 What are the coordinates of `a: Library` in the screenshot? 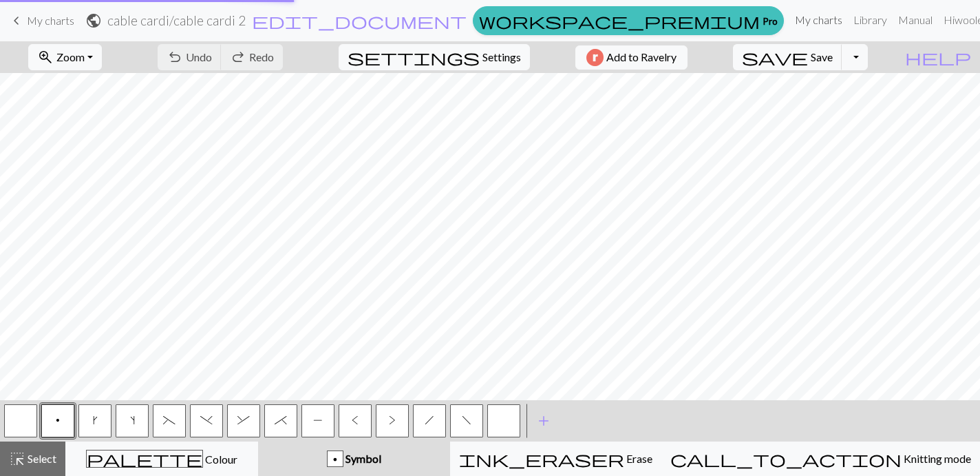 It's located at (870, 20).